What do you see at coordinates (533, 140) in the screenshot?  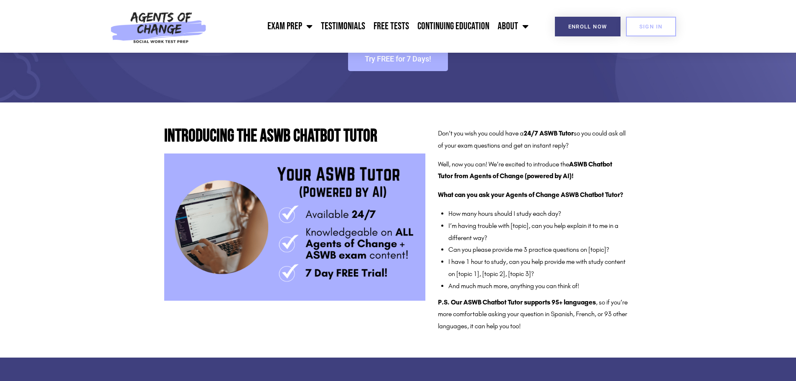 I see `p: Don’t you wish you could have a so you could ask all of your exam questions and get an instant re...` at bounding box center [533, 140].